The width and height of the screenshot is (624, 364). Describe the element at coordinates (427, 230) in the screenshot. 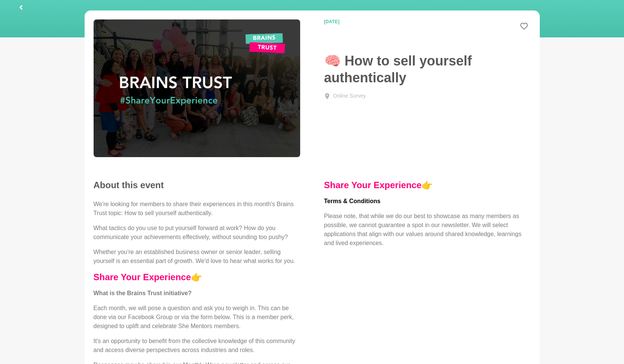

I see `p: Please note, that while we do our best to showcase as many members as possible, we cannot guarant...` at that location.